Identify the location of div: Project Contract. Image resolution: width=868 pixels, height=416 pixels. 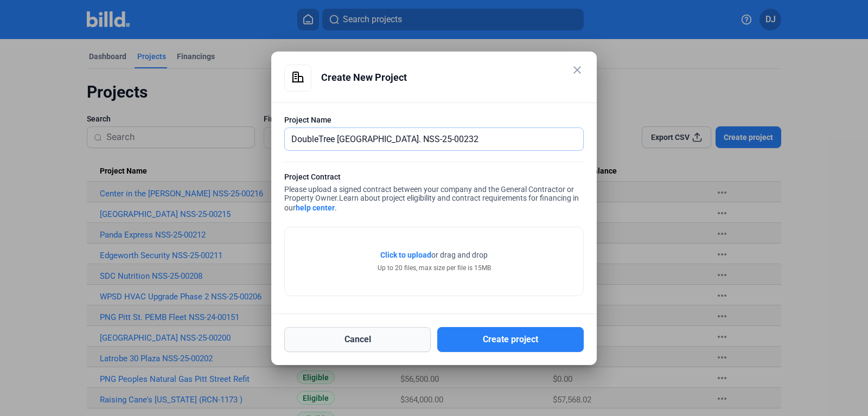
(434, 178).